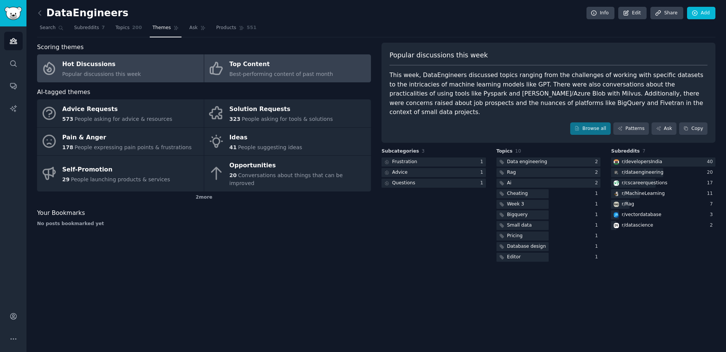 The image size is (726, 352). Describe the element at coordinates (549, 183) in the screenshot. I see `a: Ai2` at that location.